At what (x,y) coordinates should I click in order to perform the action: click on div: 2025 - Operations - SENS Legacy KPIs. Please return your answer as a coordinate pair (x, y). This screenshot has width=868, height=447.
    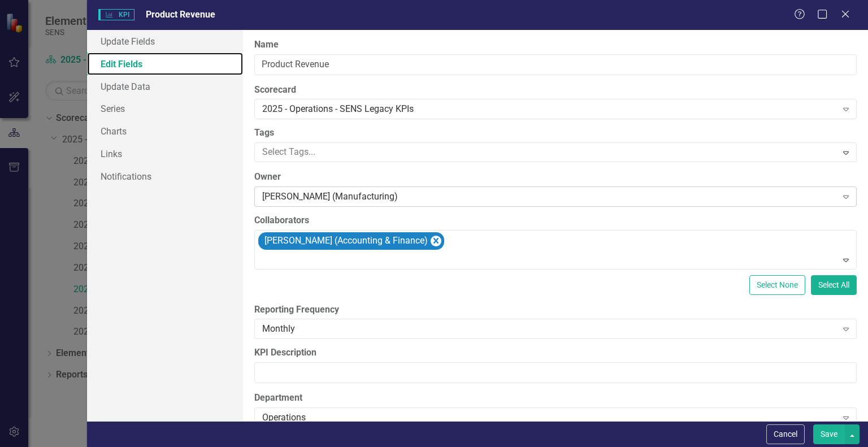
    Looking at the image, I should click on (549, 109).